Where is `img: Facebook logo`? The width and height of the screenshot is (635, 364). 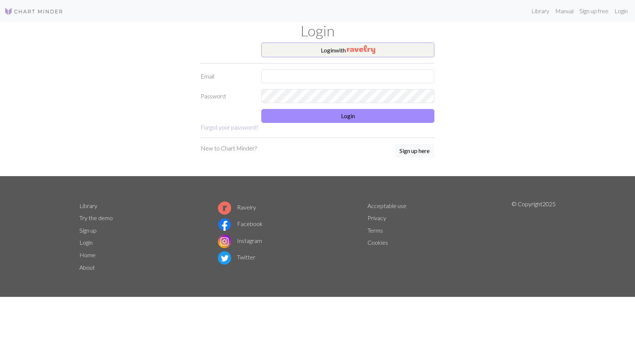
img: Facebook logo is located at coordinates (224, 225).